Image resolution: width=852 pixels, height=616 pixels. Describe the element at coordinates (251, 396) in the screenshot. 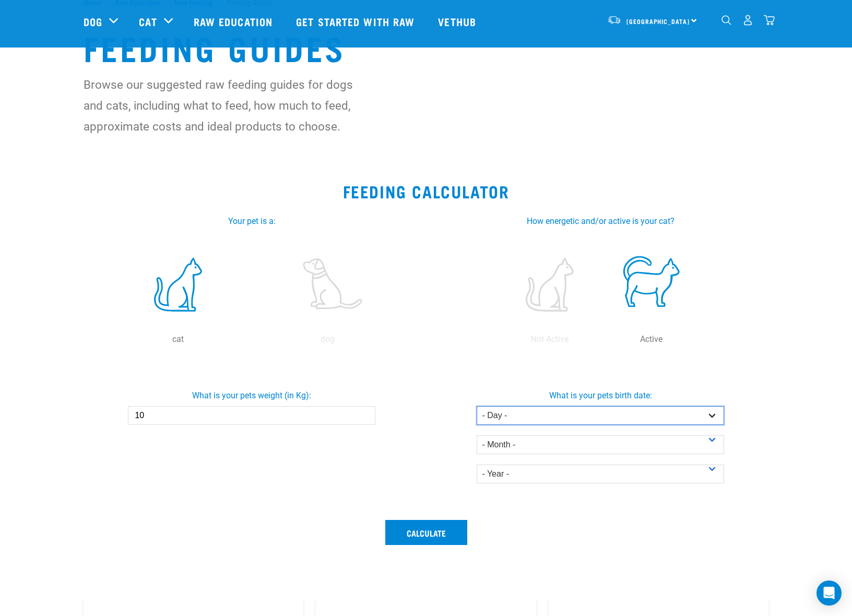

I see `label: What is your pets weight (in Kg):` at that location.